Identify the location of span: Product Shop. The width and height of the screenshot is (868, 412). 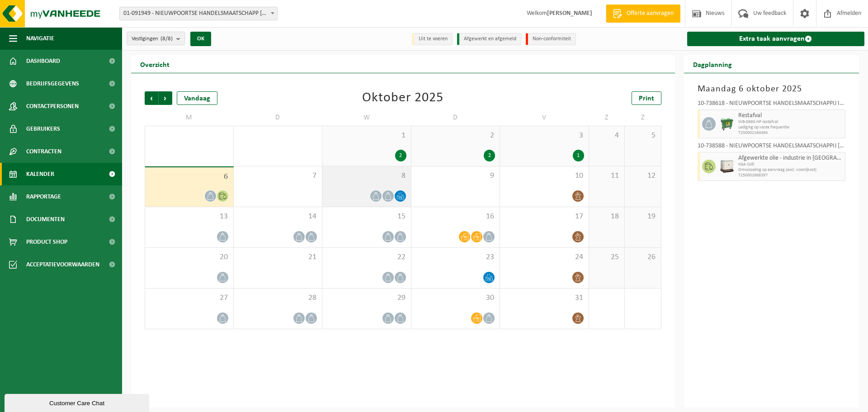
(46, 242).